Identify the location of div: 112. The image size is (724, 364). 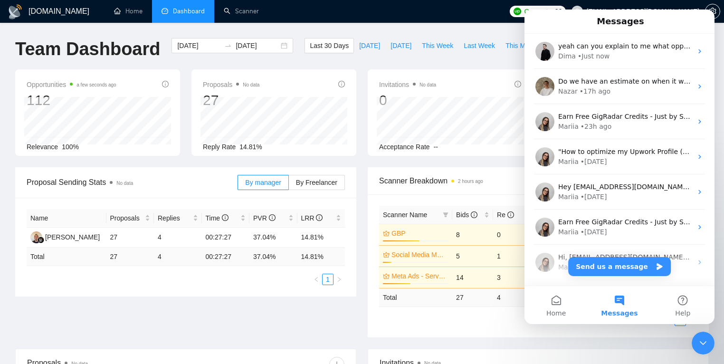
(71, 100).